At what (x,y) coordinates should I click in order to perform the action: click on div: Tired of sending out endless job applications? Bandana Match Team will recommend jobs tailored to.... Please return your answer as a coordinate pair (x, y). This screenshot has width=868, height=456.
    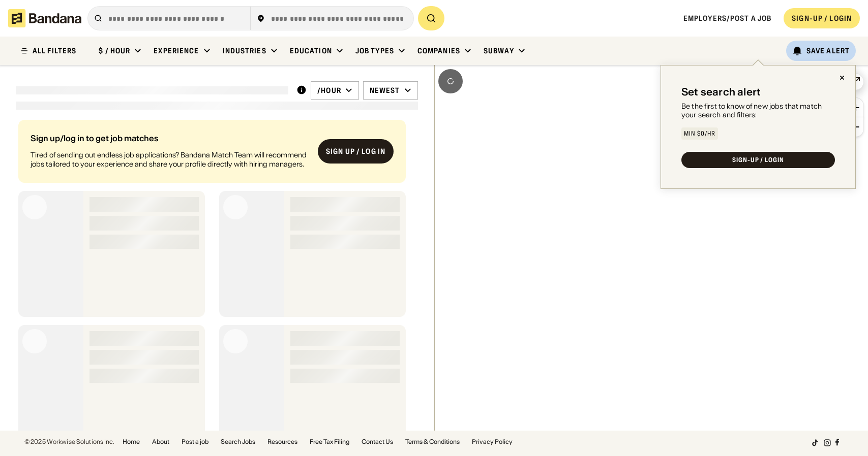
    Looking at the image, I should click on (170, 159).